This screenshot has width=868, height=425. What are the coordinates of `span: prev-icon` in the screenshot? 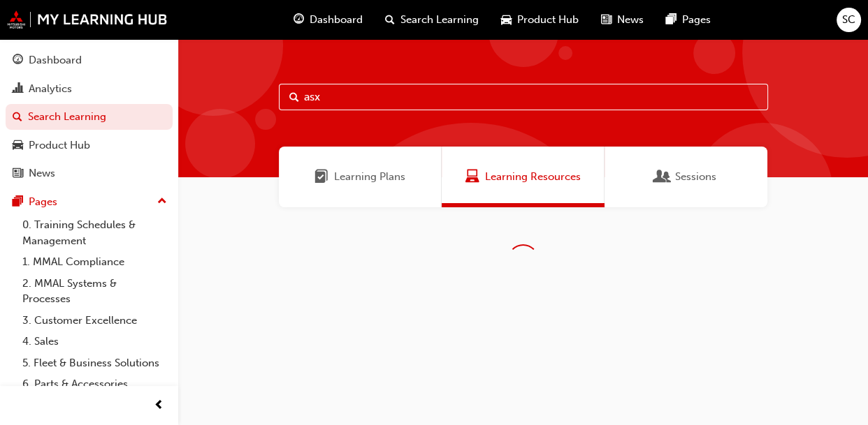 It's located at (158, 405).